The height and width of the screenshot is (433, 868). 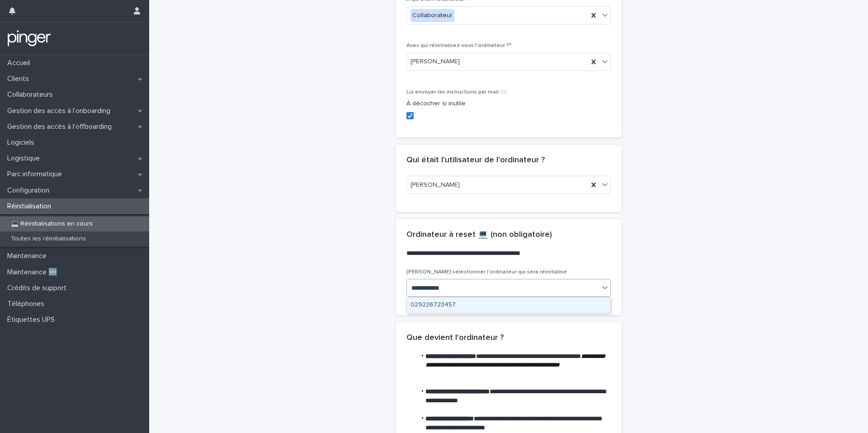 What do you see at coordinates (25, 158) in the screenshot?
I see `p: Logistique` at bounding box center [25, 158].